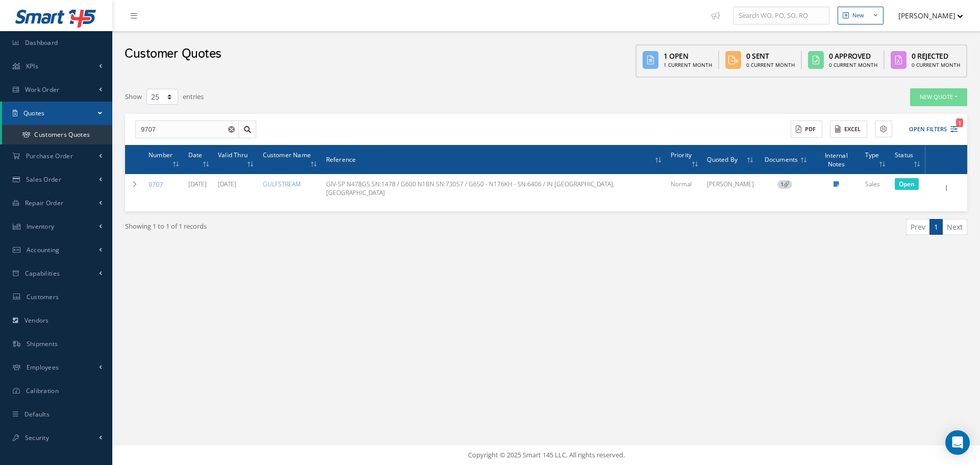  Describe the element at coordinates (57, 135) in the screenshot. I see `a: Customers Quotes` at that location.